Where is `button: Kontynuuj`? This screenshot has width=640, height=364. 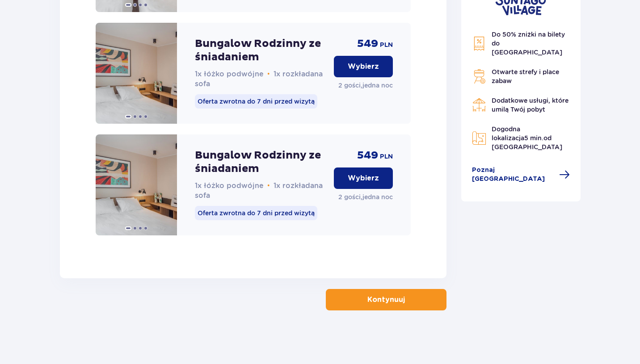
button: Kontynuuj is located at coordinates (386, 300).